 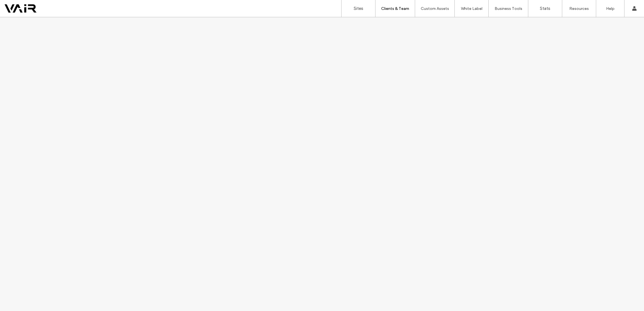 What do you see at coordinates (508, 8) in the screenshot?
I see `label: Business Tools` at bounding box center [508, 8].